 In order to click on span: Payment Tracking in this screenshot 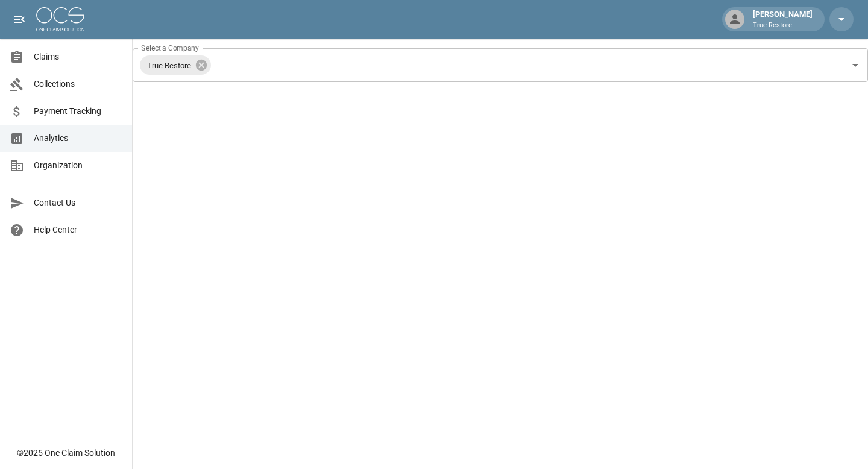, I will do `click(78, 111)`.